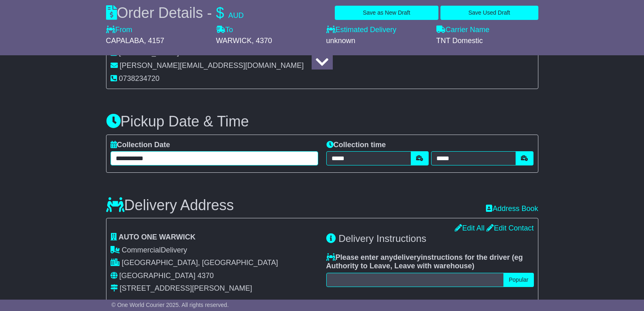 The width and height of the screenshot is (644, 311). Describe the element at coordinates (119, 30) in the screenshot. I see `label: From` at that location.